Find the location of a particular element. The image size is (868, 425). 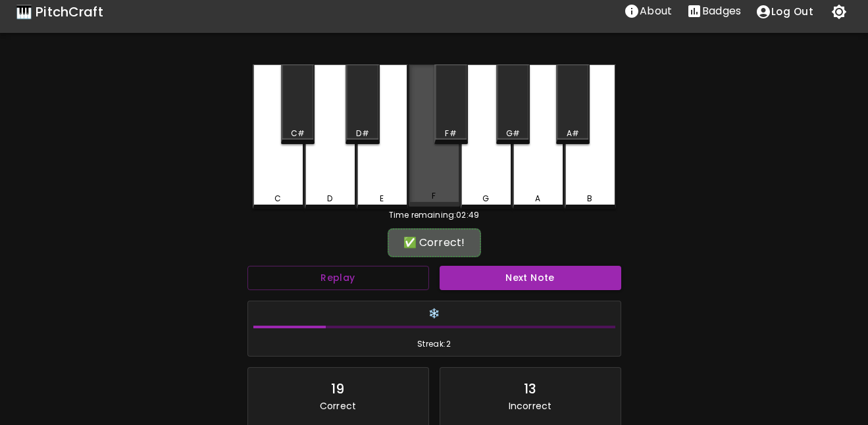

div: ✅ Correct! is located at coordinates (434, 243).